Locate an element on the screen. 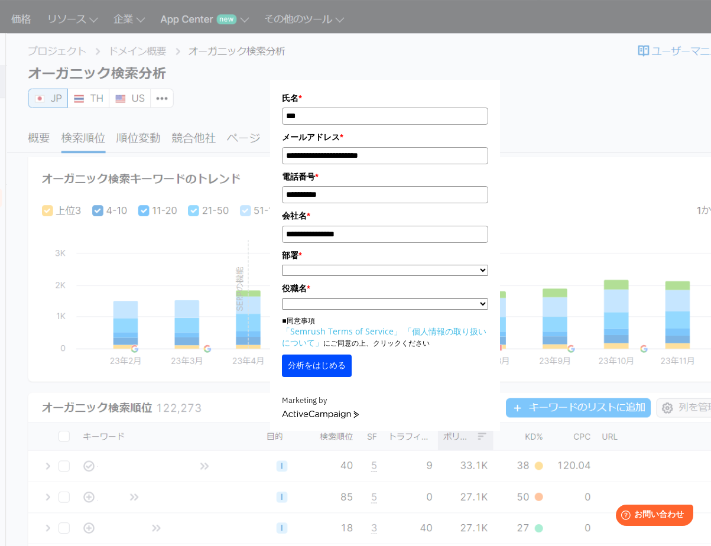 Image resolution: width=711 pixels, height=546 pixels. button: 分析をはじめる is located at coordinates (317, 366).